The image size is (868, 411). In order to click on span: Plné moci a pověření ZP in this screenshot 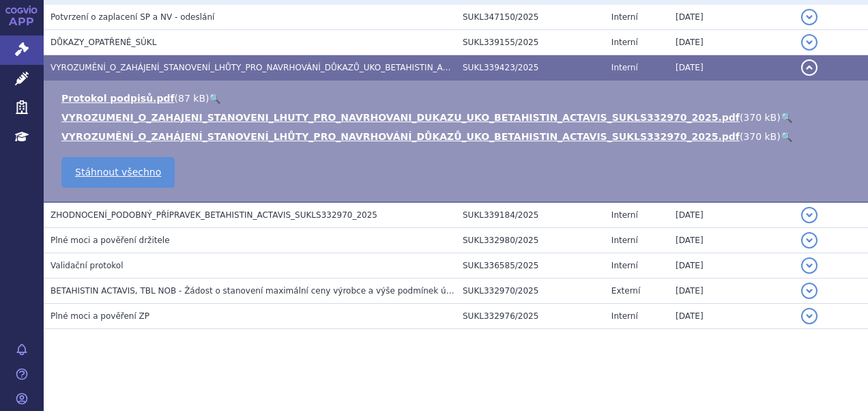, I will do `click(99, 316)`.